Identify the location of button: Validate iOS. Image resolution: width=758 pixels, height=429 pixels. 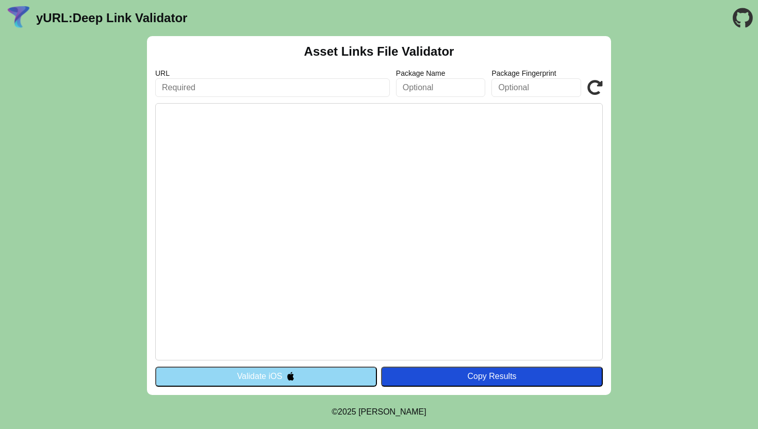
(266, 376).